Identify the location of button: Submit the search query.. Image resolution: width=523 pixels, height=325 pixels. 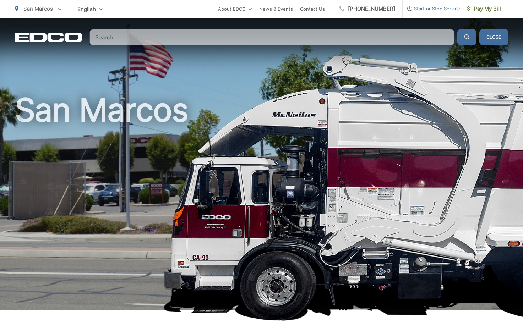
(467, 37).